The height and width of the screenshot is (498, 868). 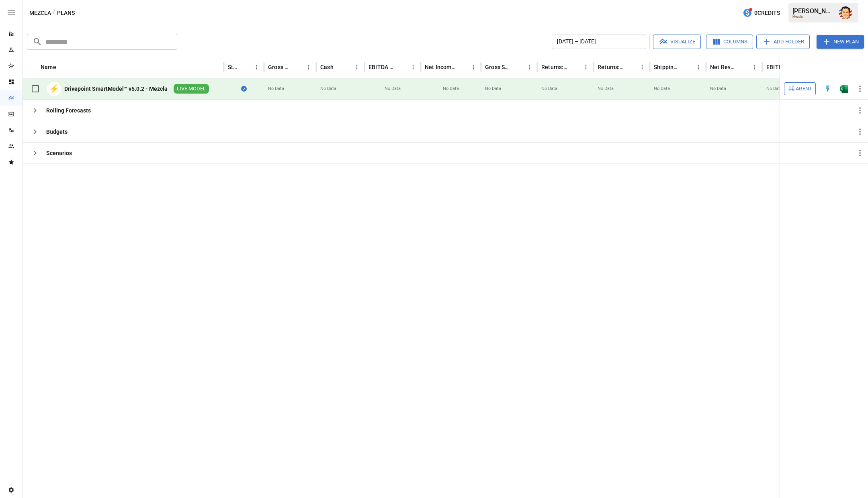 What do you see at coordinates (846, 13) in the screenshot?
I see `img: Austin Gardner-Smith` at bounding box center [846, 13].